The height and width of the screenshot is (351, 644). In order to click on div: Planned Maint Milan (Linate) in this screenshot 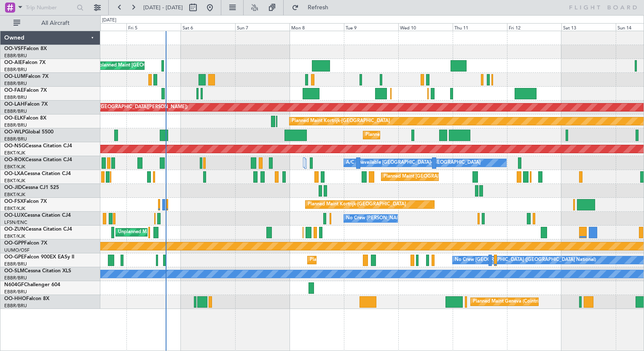, I will do `click(396, 135)`.